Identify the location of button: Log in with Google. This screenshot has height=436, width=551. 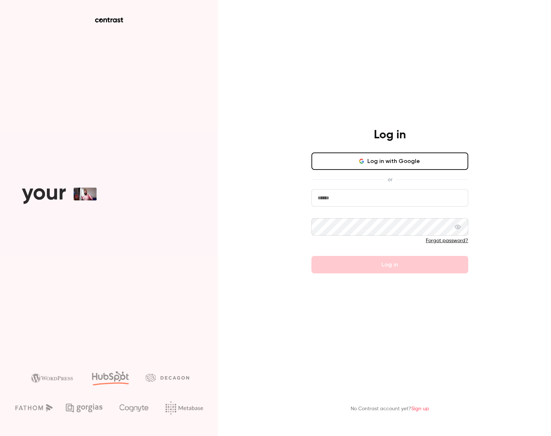
(390, 161).